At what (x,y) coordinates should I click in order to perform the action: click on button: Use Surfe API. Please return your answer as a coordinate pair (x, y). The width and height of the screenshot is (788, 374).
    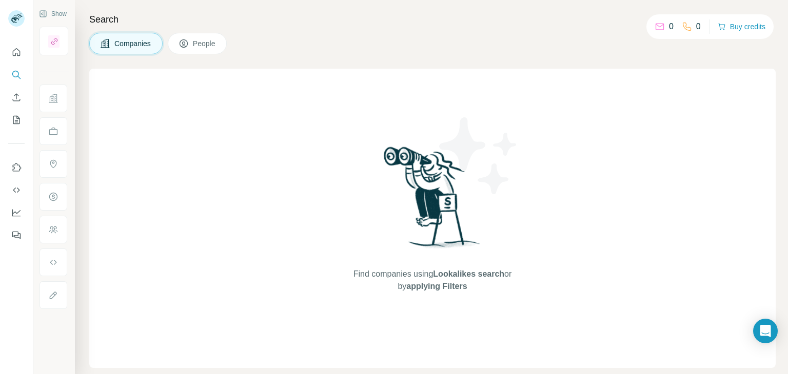
    Looking at the image, I should click on (16, 190).